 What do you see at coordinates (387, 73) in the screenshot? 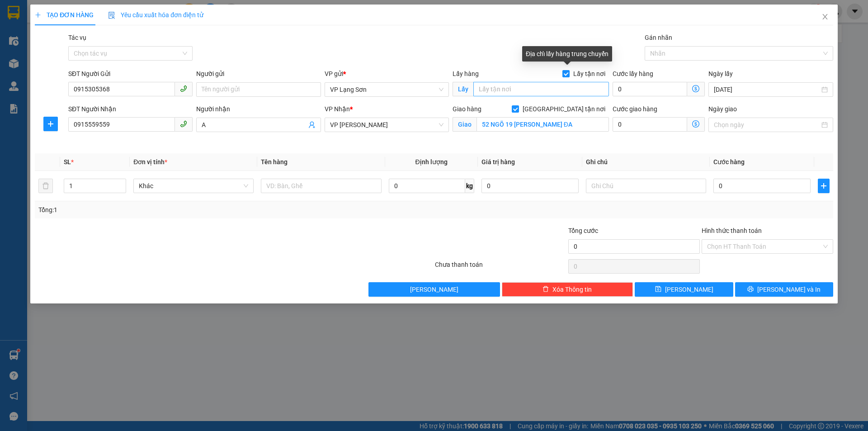
I see `div: VP gửi` at bounding box center [387, 73].